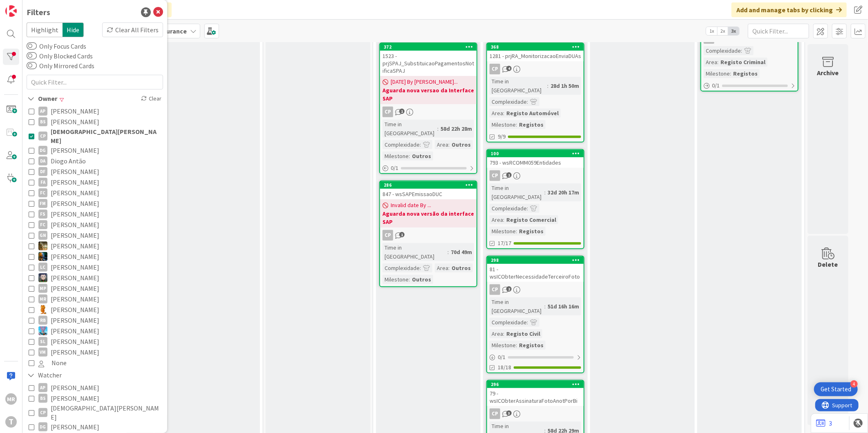  Describe the element at coordinates (535, 56) in the screenshot. I see `div: 1281 - prjRA_MonitorizacaoEnviaDUAs` at that location.